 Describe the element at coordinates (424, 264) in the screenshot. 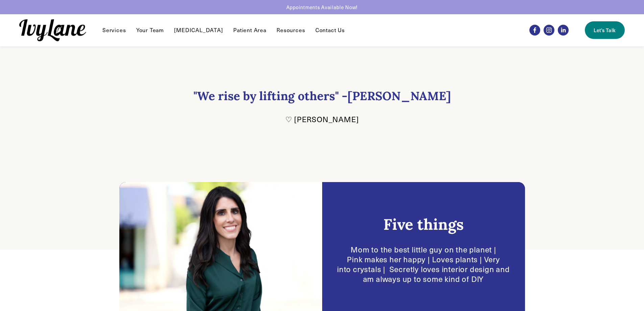

I see `p: Mom to the best little guy on the planet | Pink makes her happy | Loves plants | Very into crysta...` at that location.